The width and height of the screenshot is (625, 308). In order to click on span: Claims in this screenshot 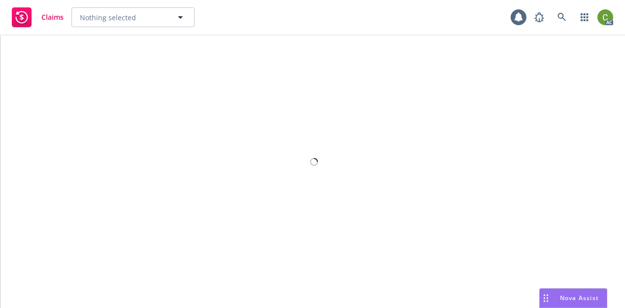, I will do `click(52, 17)`.